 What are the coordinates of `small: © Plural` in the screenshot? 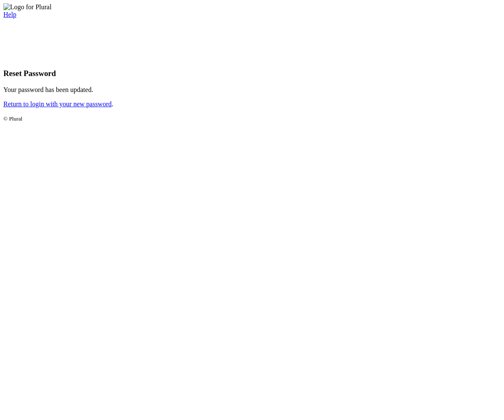 It's located at (13, 118).